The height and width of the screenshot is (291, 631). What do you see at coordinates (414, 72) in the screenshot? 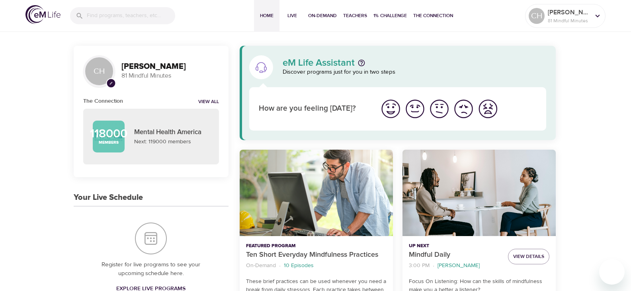
I see `p: Discover programs just for you in two steps` at bounding box center [414, 72].